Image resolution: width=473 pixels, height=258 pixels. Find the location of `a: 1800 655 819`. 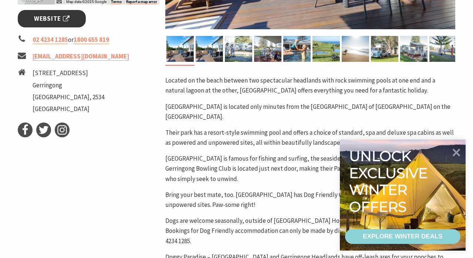

a: 1800 655 819 is located at coordinates (91, 40).